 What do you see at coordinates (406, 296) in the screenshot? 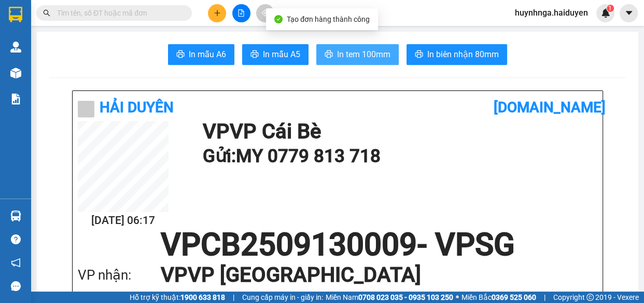
I see `strong: 0708 023 035 - 0935 103 250` at bounding box center [406, 296].